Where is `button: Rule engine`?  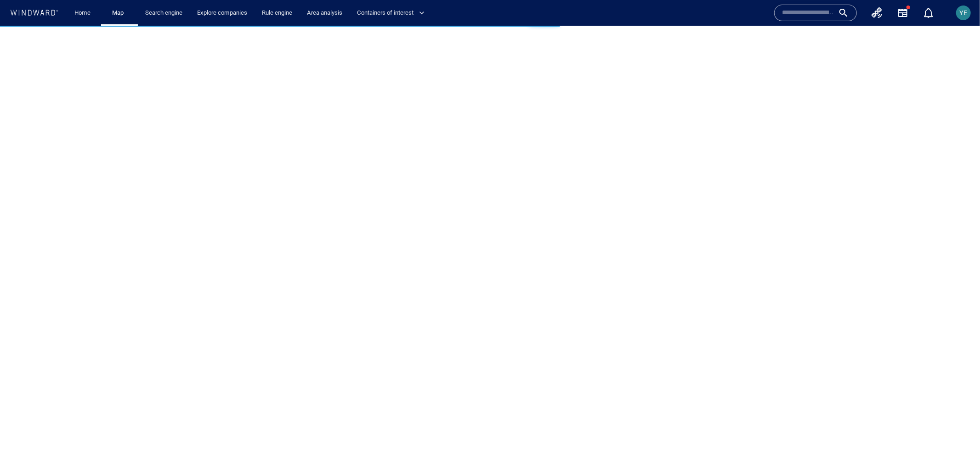
button: Rule engine is located at coordinates (277, 13).